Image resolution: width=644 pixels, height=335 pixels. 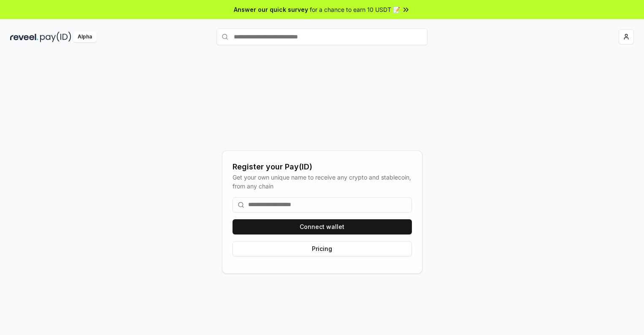 I want to click on img: pay_id, so click(x=56, y=37).